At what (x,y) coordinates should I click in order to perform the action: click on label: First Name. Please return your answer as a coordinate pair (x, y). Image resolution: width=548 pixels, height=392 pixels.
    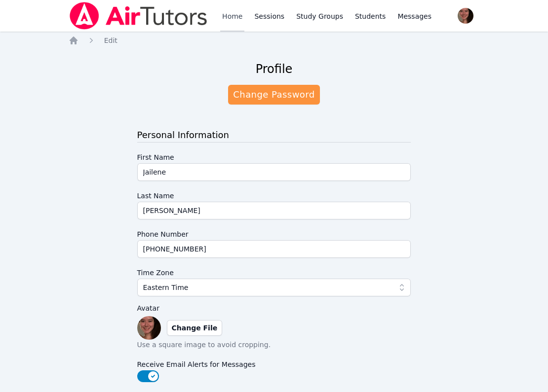
    Looking at the image, I should click on (274, 156).